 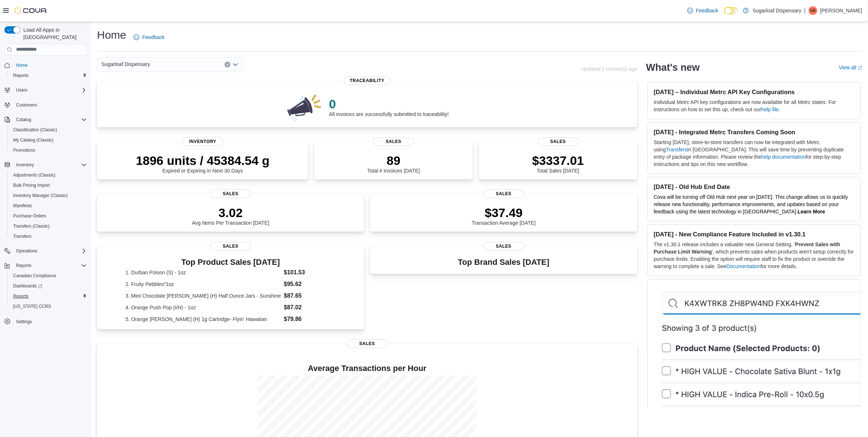 What do you see at coordinates (860, 68) in the screenshot?
I see `svg: External link` at bounding box center [860, 68].